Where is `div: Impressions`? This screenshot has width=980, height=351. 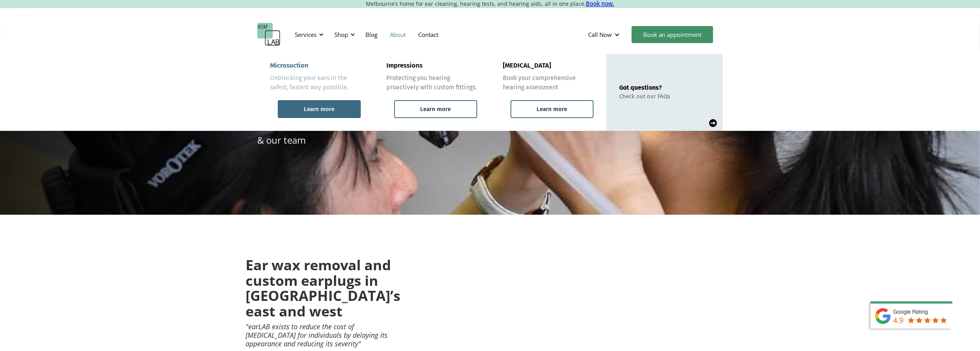 div: Impressions is located at coordinates (404, 66).